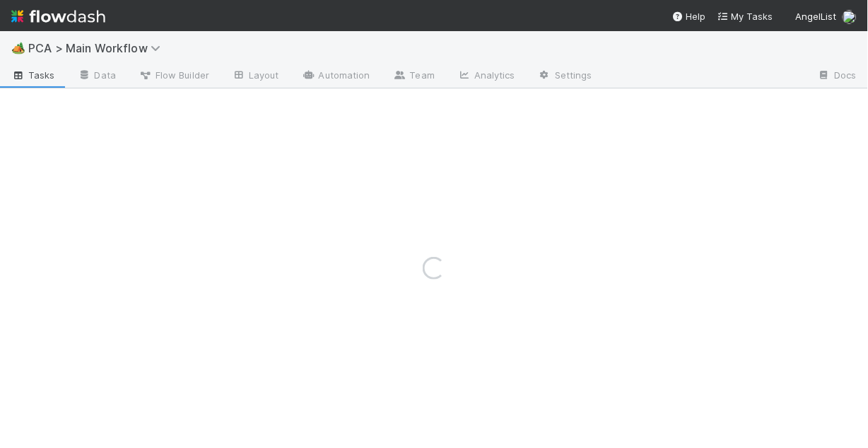  Describe the element at coordinates (745, 16) in the screenshot. I see `a: My Tasks` at that location.